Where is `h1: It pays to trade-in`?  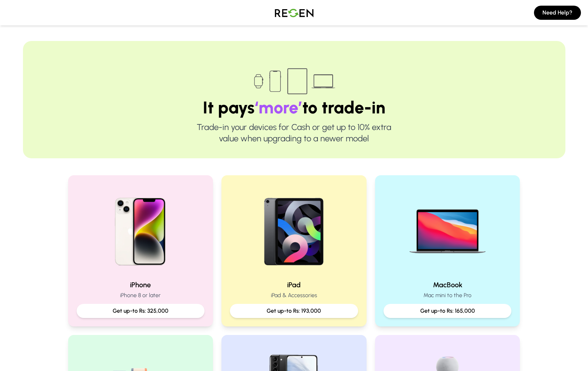
h1: It pays to trade-in is located at coordinates (294, 107).